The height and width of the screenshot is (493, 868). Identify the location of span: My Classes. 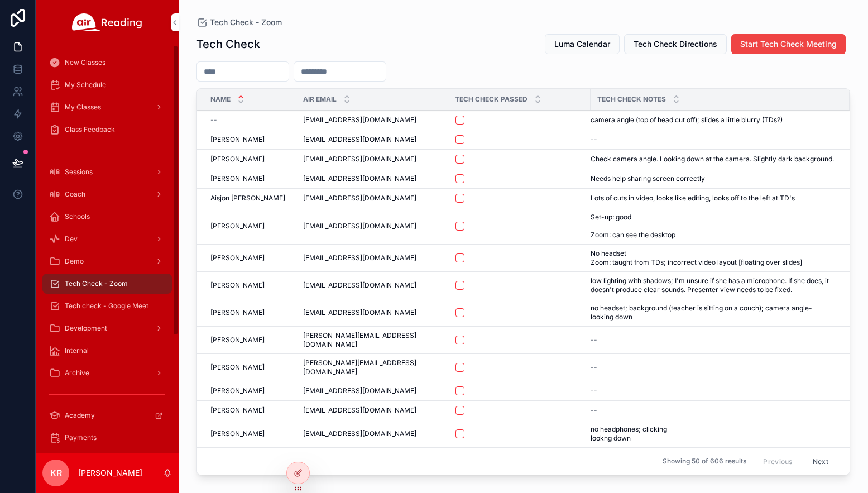
(82, 107).